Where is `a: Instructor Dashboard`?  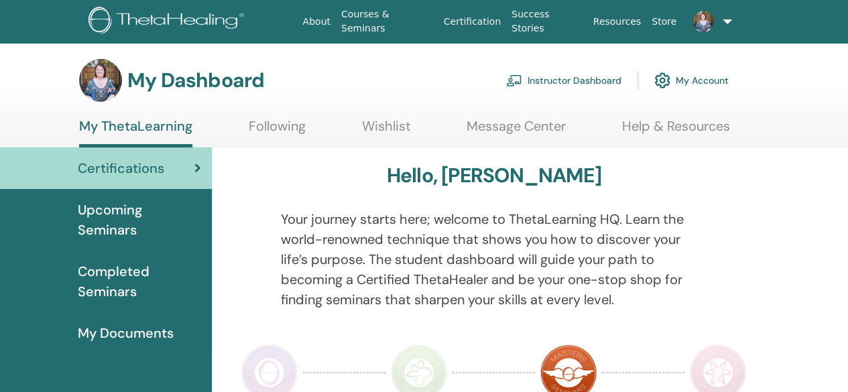 a: Instructor Dashboard is located at coordinates (564, 80).